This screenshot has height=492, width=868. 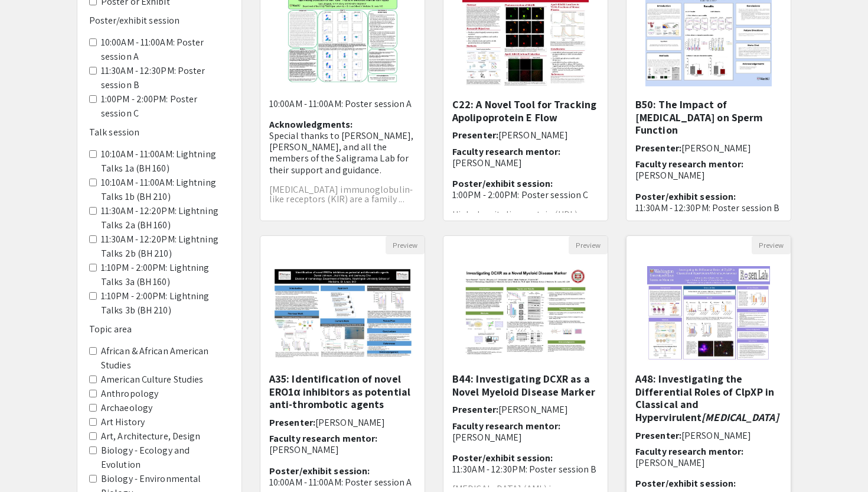 I want to click on img: <p><strong>B44: Investigating DCXR as a Novel Myeloid Disease Marker</strong></p>, so click(x=525, y=313).